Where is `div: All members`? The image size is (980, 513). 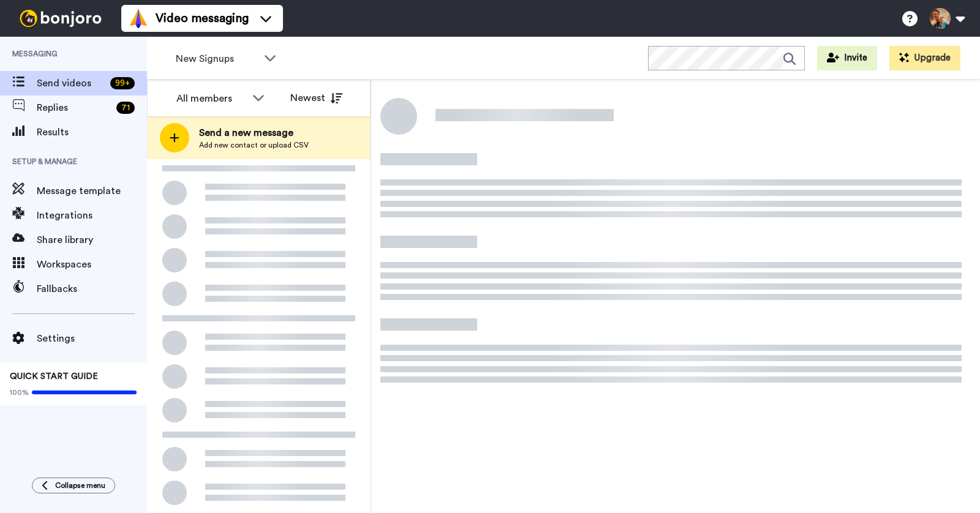
div: All members is located at coordinates (211, 98).